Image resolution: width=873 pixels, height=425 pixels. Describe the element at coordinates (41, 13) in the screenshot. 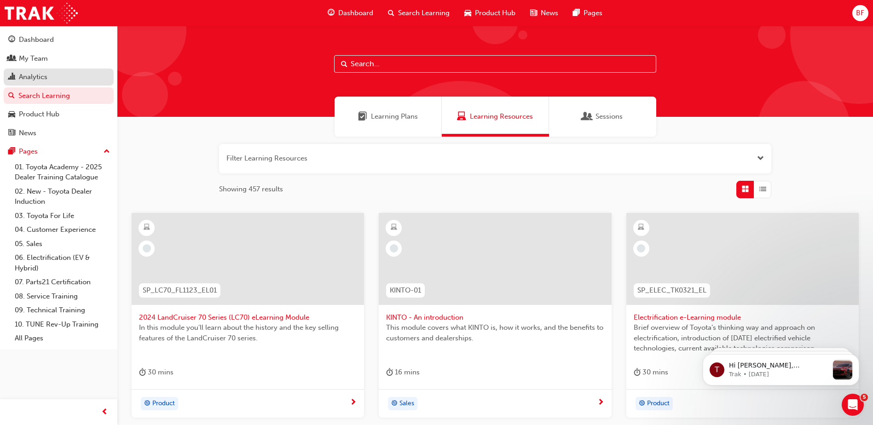

I see `a: Trak` at that location.